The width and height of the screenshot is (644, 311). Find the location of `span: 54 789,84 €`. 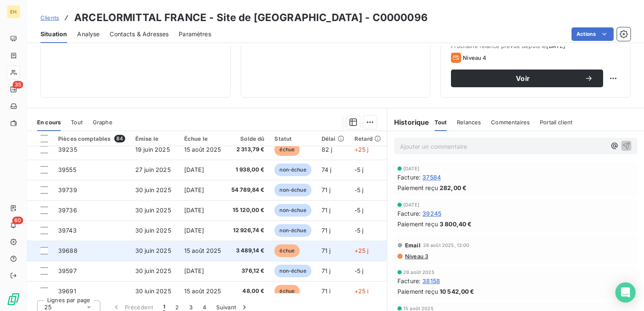

span: 54 789,84 € is located at coordinates (248, 190).